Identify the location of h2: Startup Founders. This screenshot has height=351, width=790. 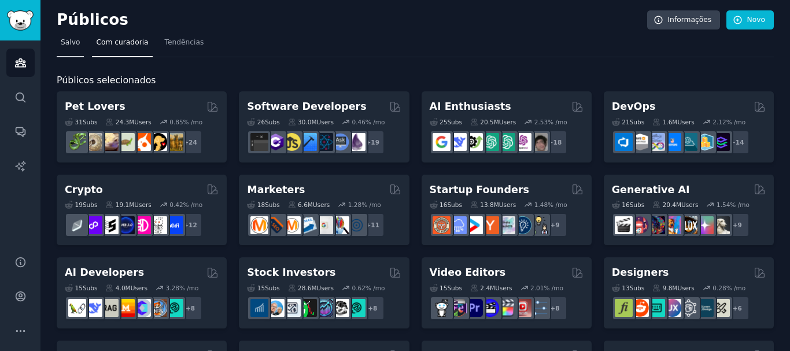
(479, 190).